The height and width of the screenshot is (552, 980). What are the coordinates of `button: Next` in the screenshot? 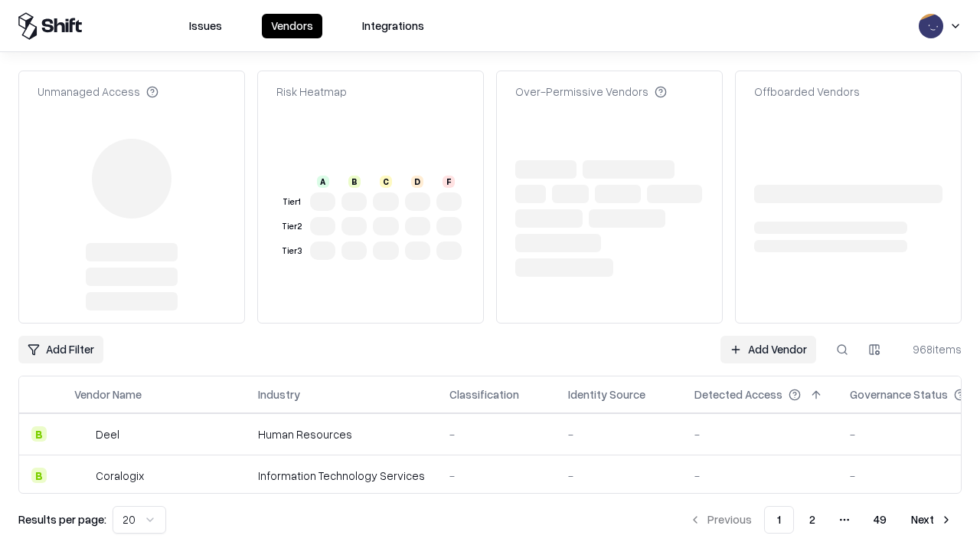 It's located at (932, 519).